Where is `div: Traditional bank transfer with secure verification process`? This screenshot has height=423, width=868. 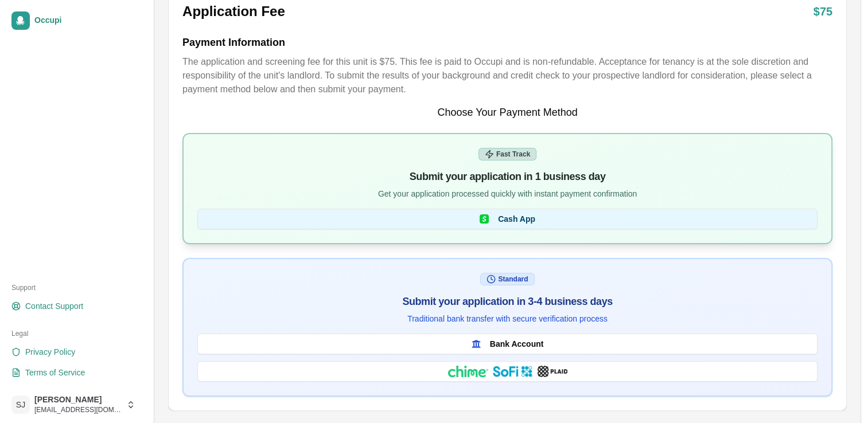 div: Traditional bank transfer with secure verification process is located at coordinates (507, 319).